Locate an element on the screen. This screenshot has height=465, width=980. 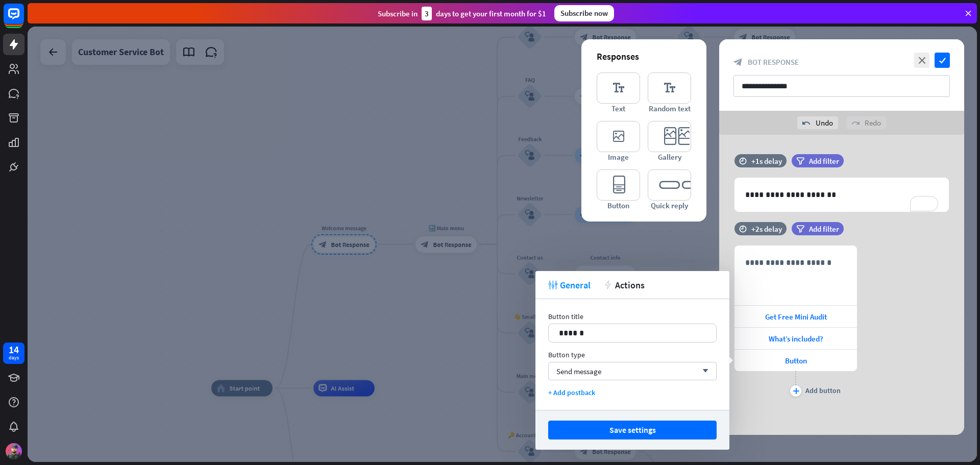
div: Add button is located at coordinates (823, 390).